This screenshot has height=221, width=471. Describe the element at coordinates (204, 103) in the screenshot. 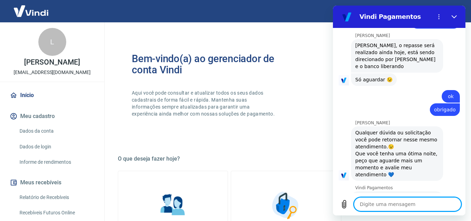

I see `p: Aqui você pode consultar e atualizar todos os seus dados cadastrais de forma fácil e rápida. Mant...` at that location.